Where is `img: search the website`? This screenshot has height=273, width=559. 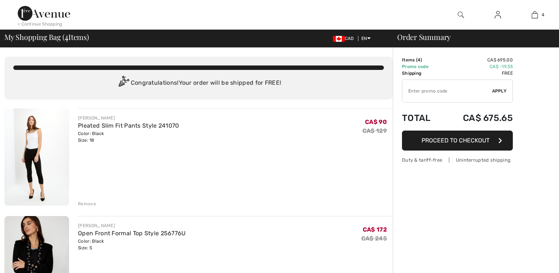
img: search the website is located at coordinates (461, 15).